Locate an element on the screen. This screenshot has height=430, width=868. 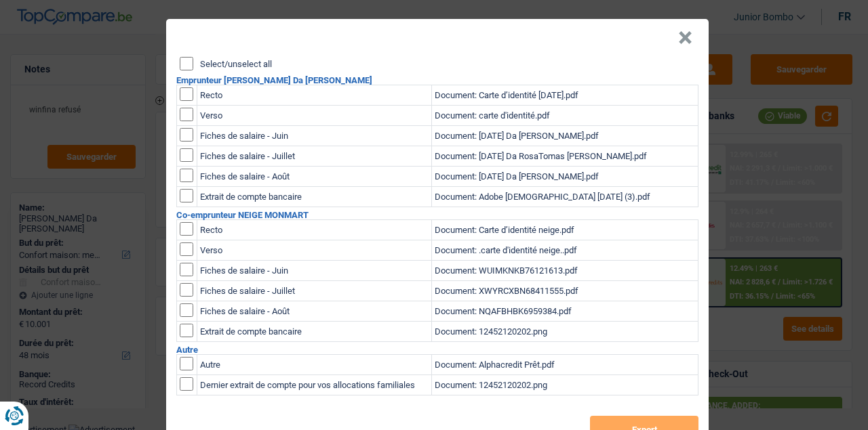
td: Document: carte d'identité.pdf is located at coordinates (565, 116).